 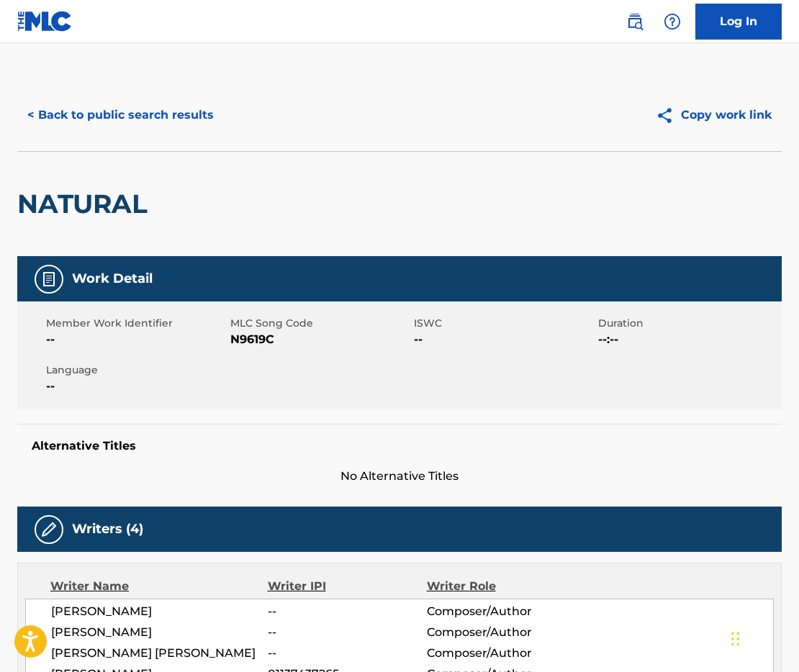 I want to click on span: Language, so click(x=136, y=370).